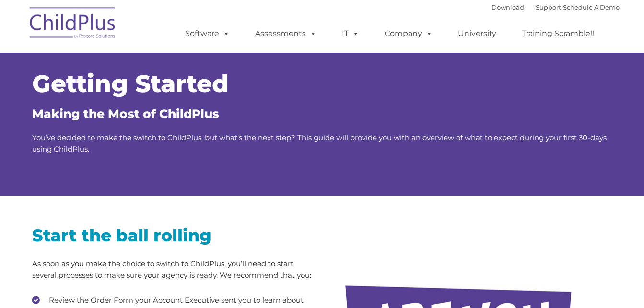 The width and height of the screenshot is (644, 308). Describe the element at coordinates (319, 143) in the screenshot. I see `span: You’ve decided to make the switch to ChildPlus, but what’s the next step? This guide will provide...` at that location.